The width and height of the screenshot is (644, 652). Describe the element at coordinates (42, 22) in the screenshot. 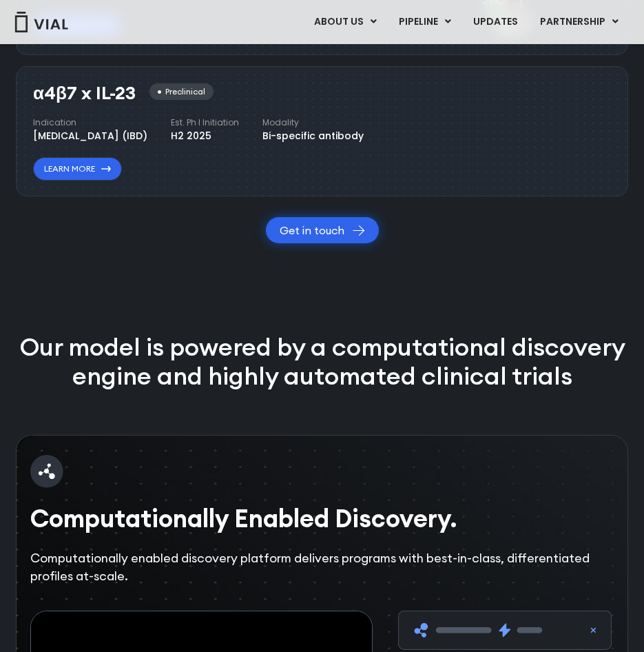

I see `img: Vial Logo` at that location.